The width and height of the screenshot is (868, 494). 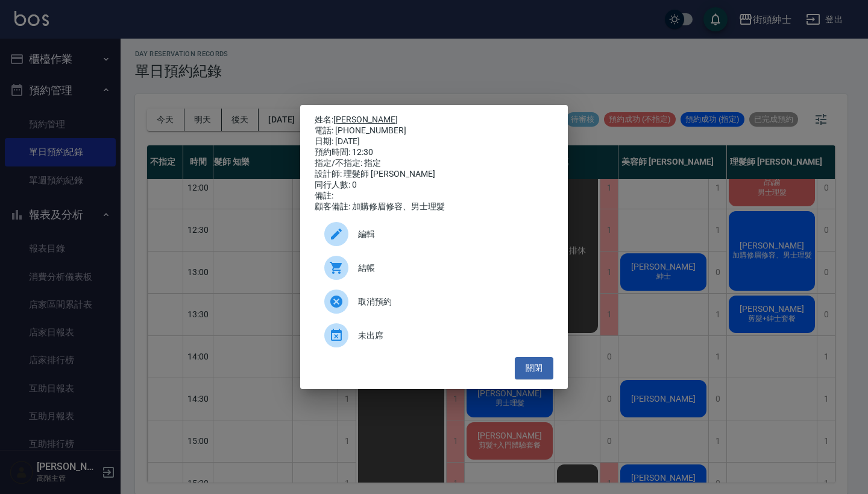 I want to click on div: 備註:, so click(x=434, y=196).